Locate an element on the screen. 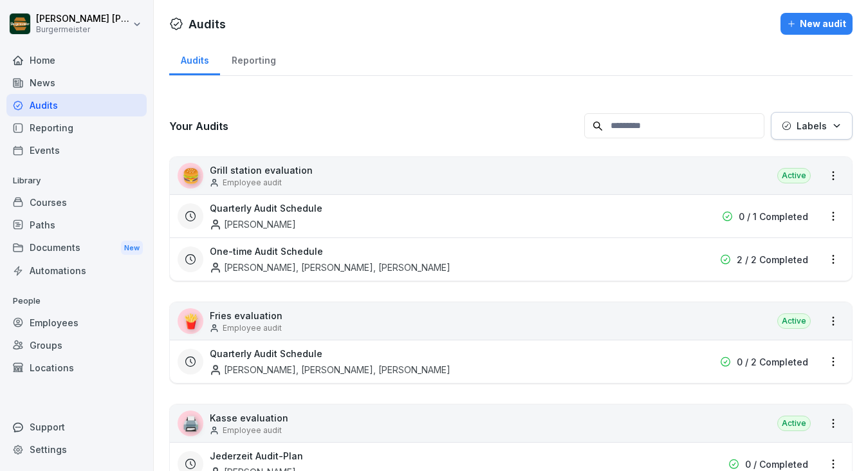  a: DocumentsNew is located at coordinates (77, 248).